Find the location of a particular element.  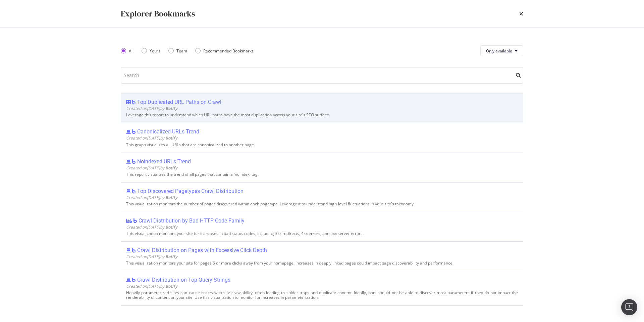

div: Canonicalized URLs Trend is located at coordinates (169, 131).